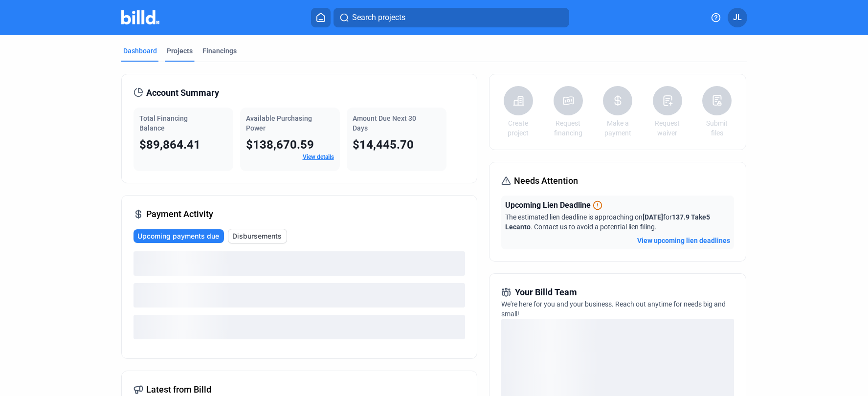  What do you see at coordinates (382, 145) in the screenshot?
I see `span: $14,445.70` at bounding box center [382, 145].